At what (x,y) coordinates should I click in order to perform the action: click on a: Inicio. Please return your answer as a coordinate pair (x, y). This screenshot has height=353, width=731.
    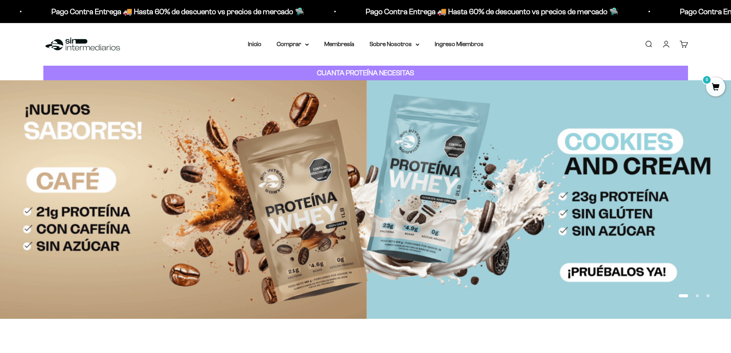
    Looking at the image, I should click on (254, 44).